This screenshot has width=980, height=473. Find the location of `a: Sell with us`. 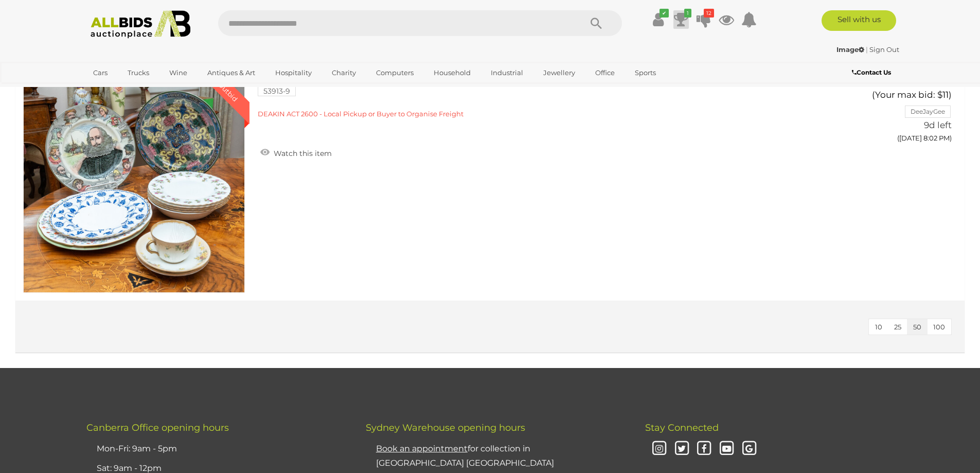

a: Sell with us is located at coordinates (859, 21).